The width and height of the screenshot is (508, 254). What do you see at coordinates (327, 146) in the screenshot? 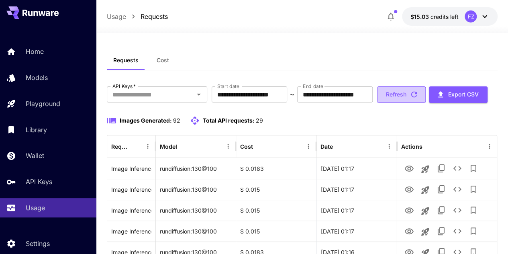
I see `div: Date` at bounding box center [327, 146].